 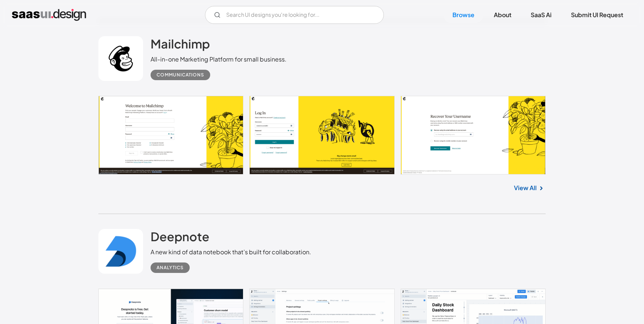 What do you see at coordinates (180, 46) in the screenshot?
I see `a: Mailchimp` at bounding box center [180, 46].